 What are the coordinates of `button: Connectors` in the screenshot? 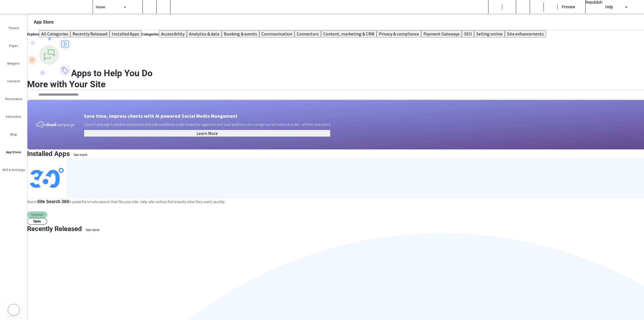 It's located at (308, 34).